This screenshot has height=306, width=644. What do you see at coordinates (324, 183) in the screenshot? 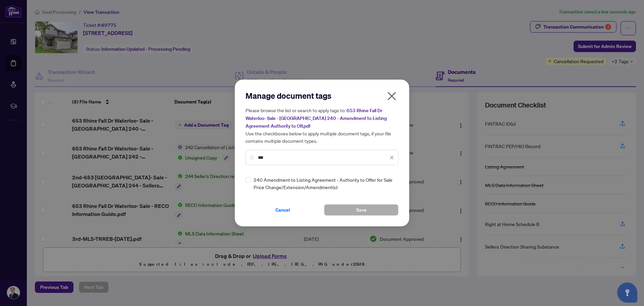
I see `span: 240 Amendment to Listing Agreement - Authority to Offer for Sale Price Change/Extension/Amendment(s)` at bounding box center [324, 183].